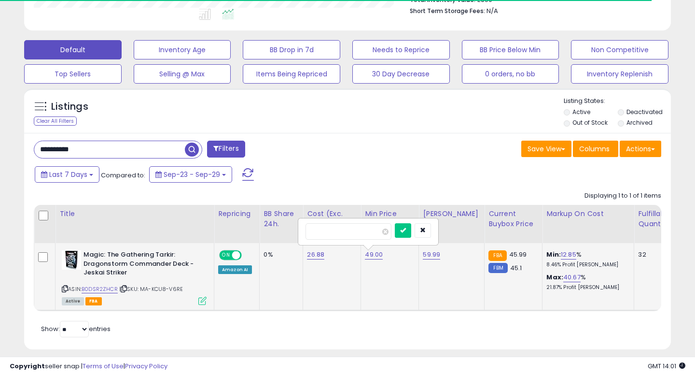 This screenshot has height=376, width=695. I want to click on div: Min Price, so click(390, 213).